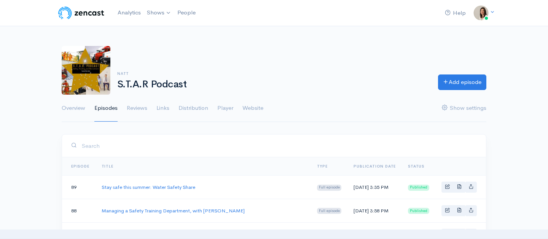 This screenshot has width=548, height=239. I want to click on a: Analytics, so click(129, 13).